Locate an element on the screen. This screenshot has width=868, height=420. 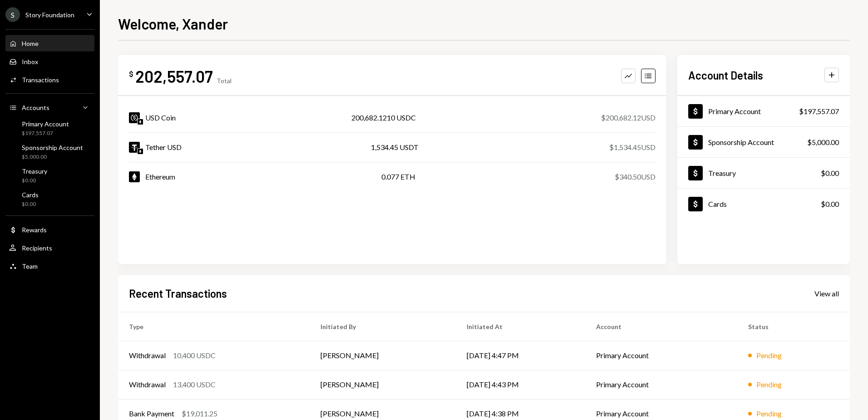
div: 10,400 USDC is located at coordinates (194, 355).